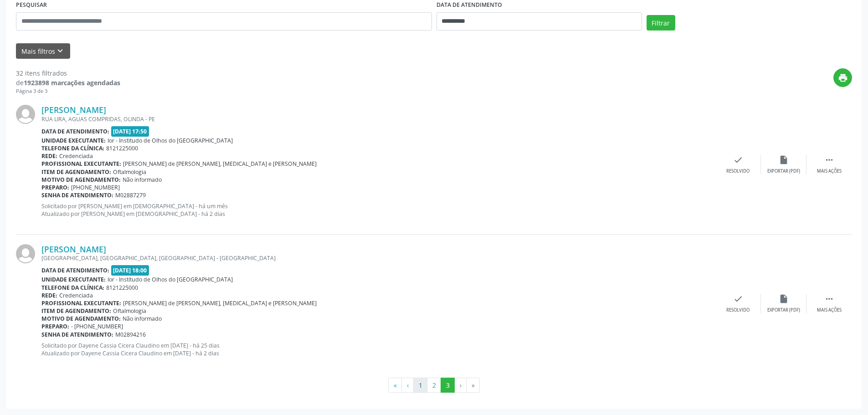  I want to click on i: print, so click(843, 78).